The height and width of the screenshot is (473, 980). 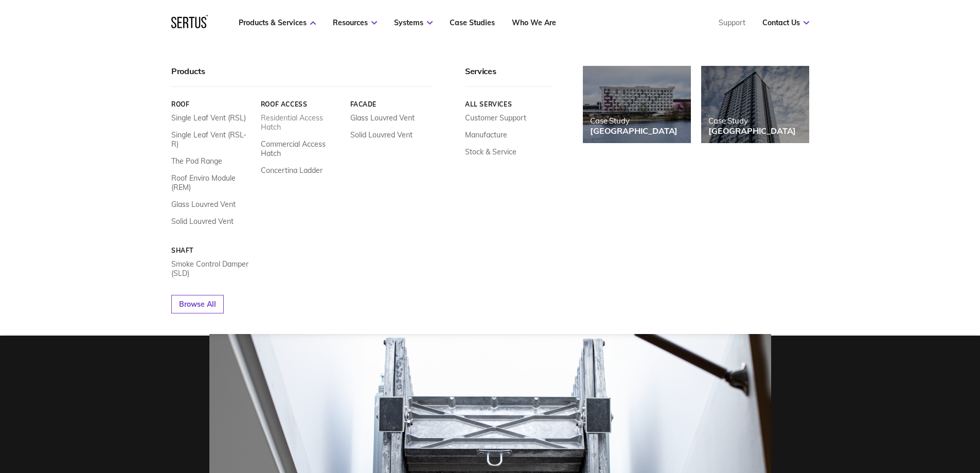 What do you see at coordinates (208, 118) in the screenshot?
I see `a: Single Leaf Vent (RSL)` at bounding box center [208, 118].